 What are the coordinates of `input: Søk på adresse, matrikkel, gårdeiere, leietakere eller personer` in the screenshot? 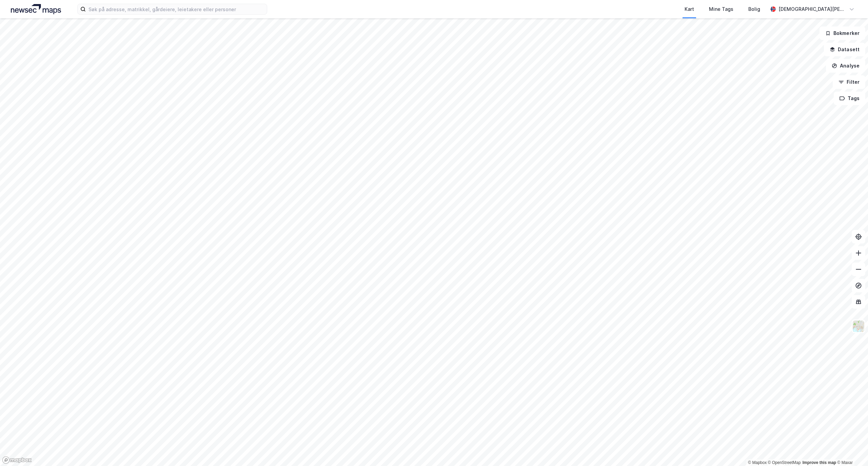 It's located at (176, 9).